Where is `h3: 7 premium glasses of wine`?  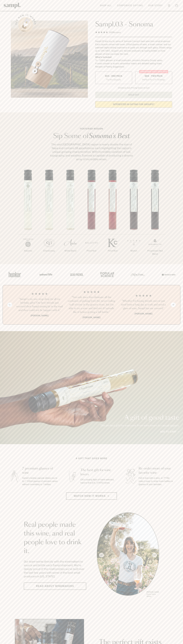 h3: 7 premium glasses of wine is located at coordinates (40, 471).